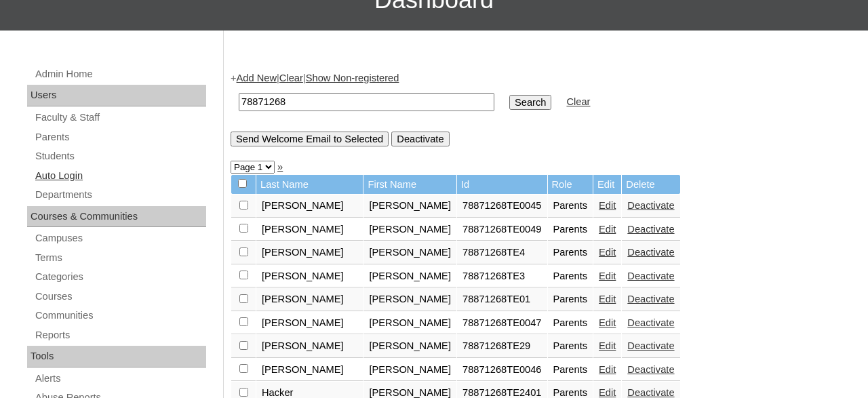 The image size is (868, 398). I want to click on td: Edit, so click(607, 185).